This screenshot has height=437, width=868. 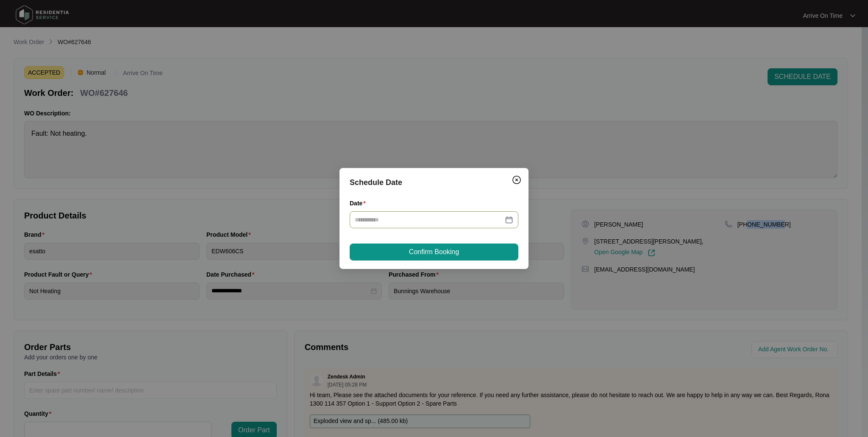 I want to click on input: Date, so click(x=429, y=220).